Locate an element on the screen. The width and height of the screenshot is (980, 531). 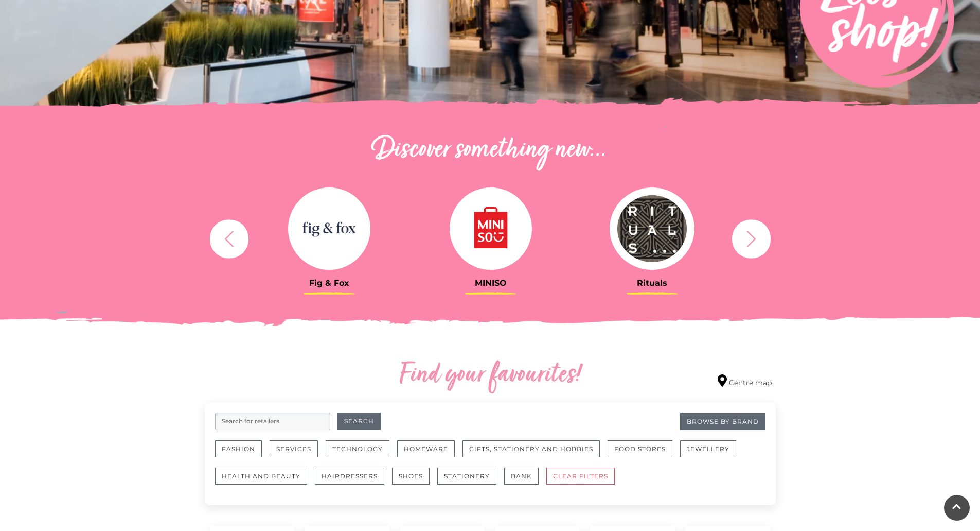
a: Rituals is located at coordinates (652, 237).